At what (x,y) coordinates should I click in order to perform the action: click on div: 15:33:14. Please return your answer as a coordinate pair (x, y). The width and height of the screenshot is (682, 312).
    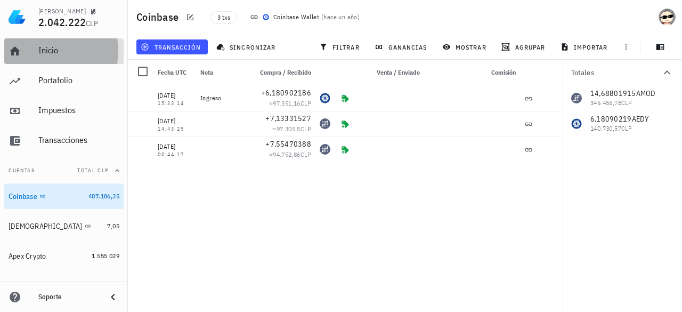
    Looking at the image, I should click on (175, 103).